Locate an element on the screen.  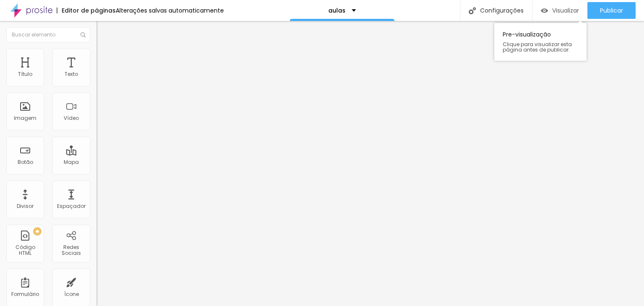
div: Título is located at coordinates (25, 74).